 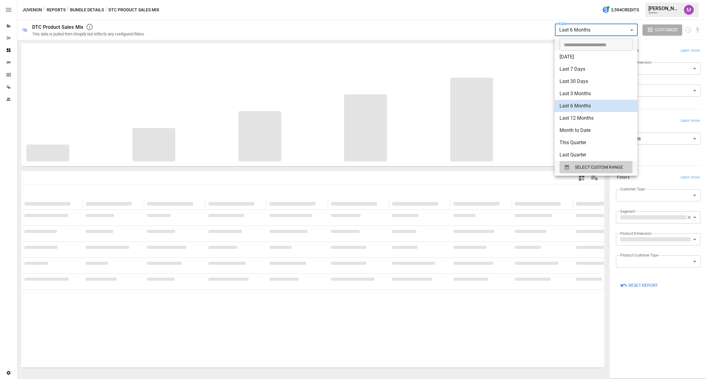 I want to click on li: This Quarter, so click(x=596, y=143).